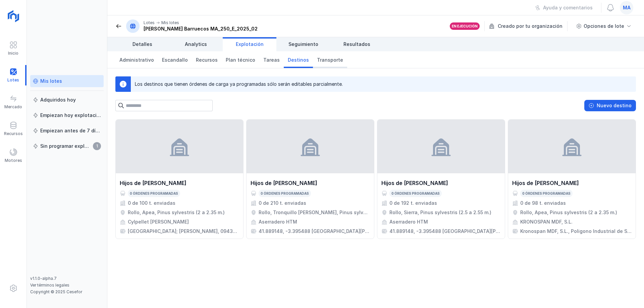 This screenshot has width=644, height=308. I want to click on img: logoRight.svg, so click(13, 16).